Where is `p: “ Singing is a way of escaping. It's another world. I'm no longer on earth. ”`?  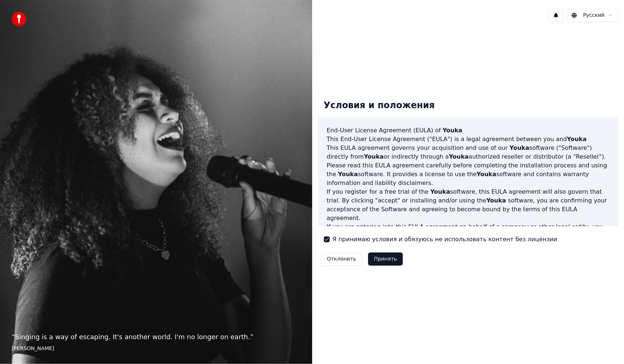
p: “ Singing is a way of escaping. It's another world. I'm no longer on earth. ” is located at coordinates (156, 337).